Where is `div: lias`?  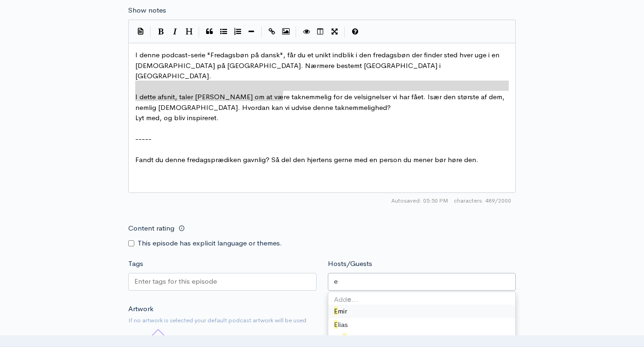 div: lias is located at coordinates (422, 325).